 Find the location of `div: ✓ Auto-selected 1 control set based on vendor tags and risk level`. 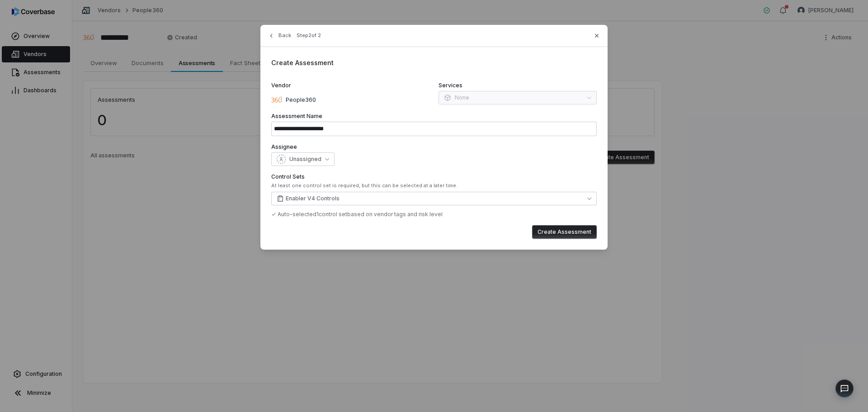

div: ✓ Auto-selected 1 control set based on vendor tags and risk level is located at coordinates (434, 214).